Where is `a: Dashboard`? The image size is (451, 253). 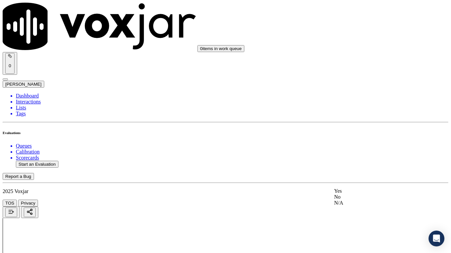
a: Dashboard is located at coordinates (232, 96).